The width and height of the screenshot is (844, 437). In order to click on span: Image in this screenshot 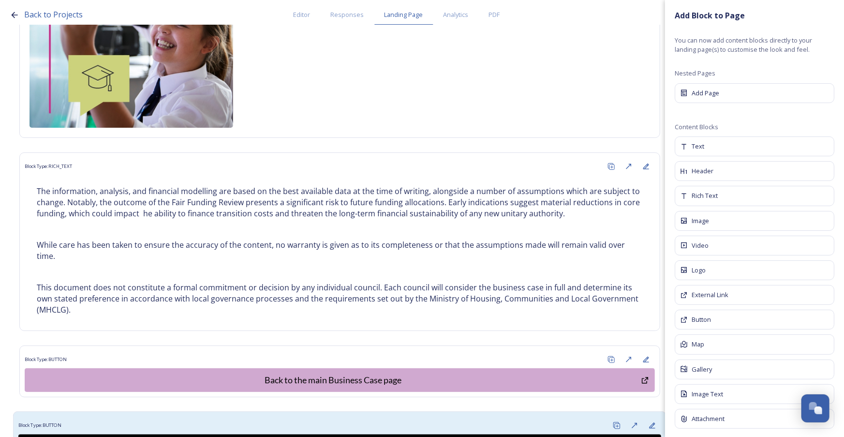, I will do `click(700, 221)`.